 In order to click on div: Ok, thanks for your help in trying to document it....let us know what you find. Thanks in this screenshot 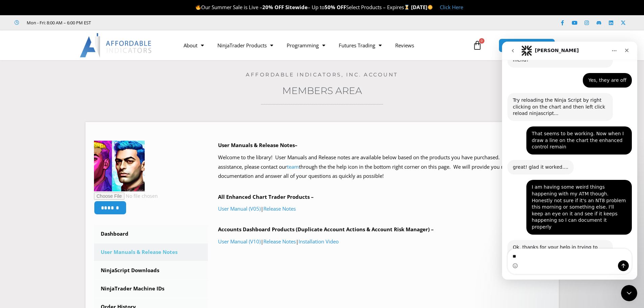, I will do `click(58, 213)`.